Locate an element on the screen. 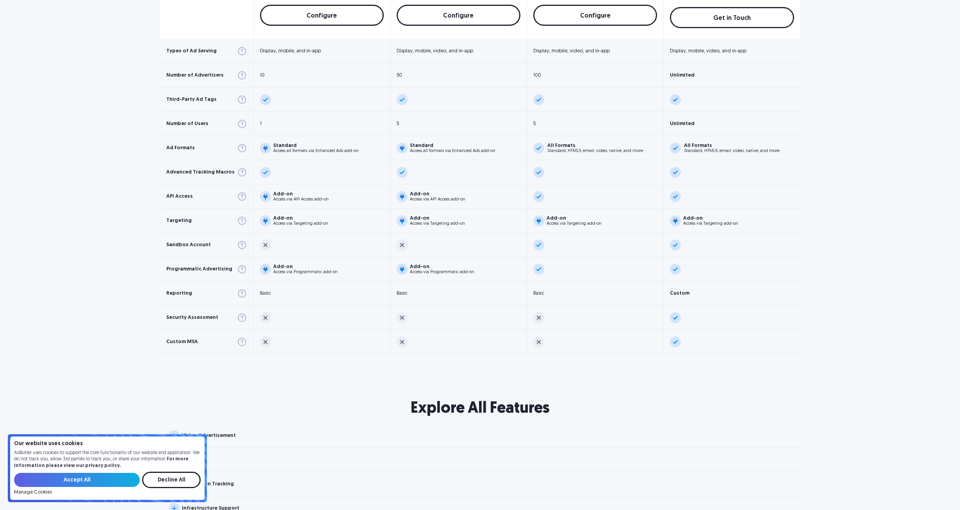 The height and width of the screenshot is (510, 960). div: Conversion Tracking is located at coordinates (208, 483).